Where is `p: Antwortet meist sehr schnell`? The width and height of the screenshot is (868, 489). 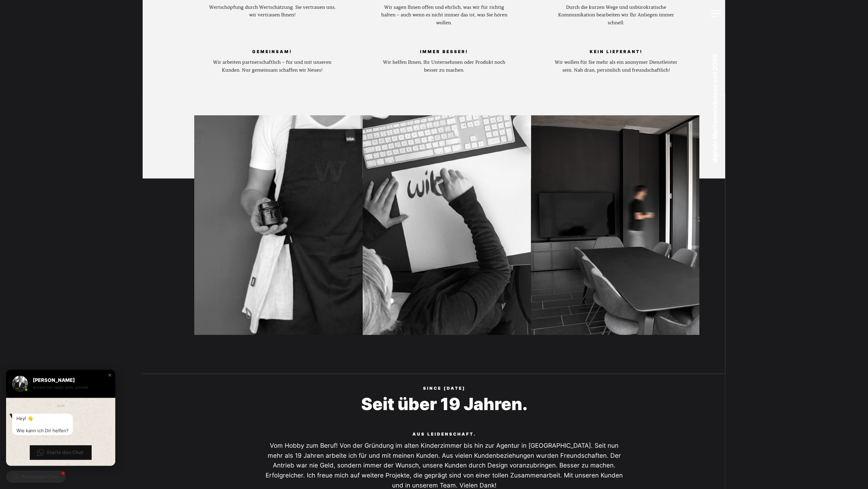
p: Antwortet meist sehr schnell is located at coordinates (69, 387).